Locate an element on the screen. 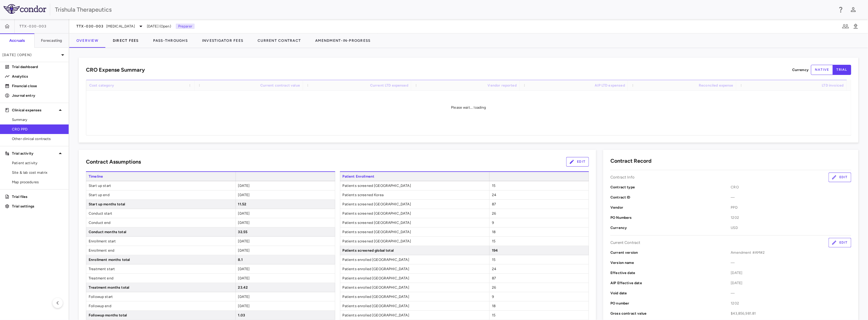  span: 1.03 is located at coordinates (242, 315).